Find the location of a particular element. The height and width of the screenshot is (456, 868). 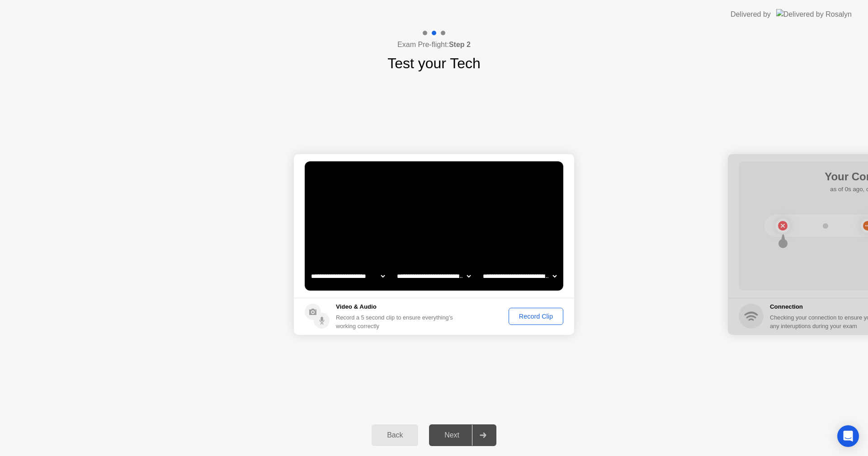

b: Step 2 is located at coordinates (460, 44).